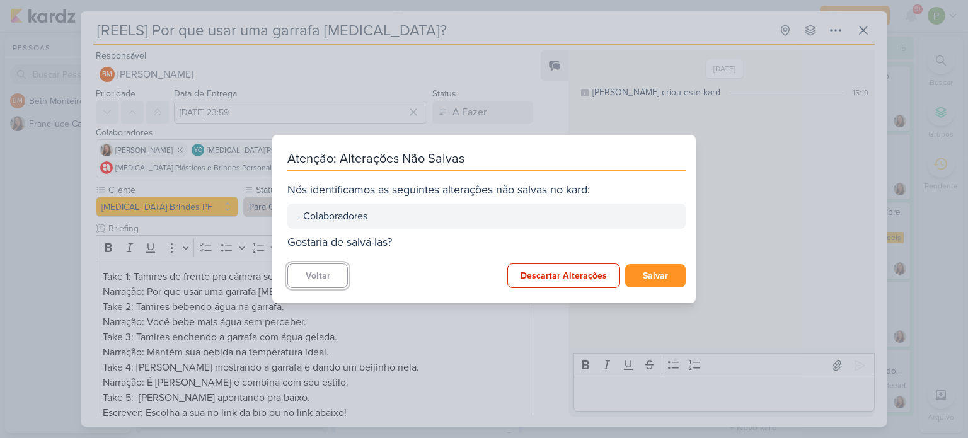 Image resolution: width=968 pixels, height=438 pixels. I want to click on div: - Colaboradores, so click(486, 216).